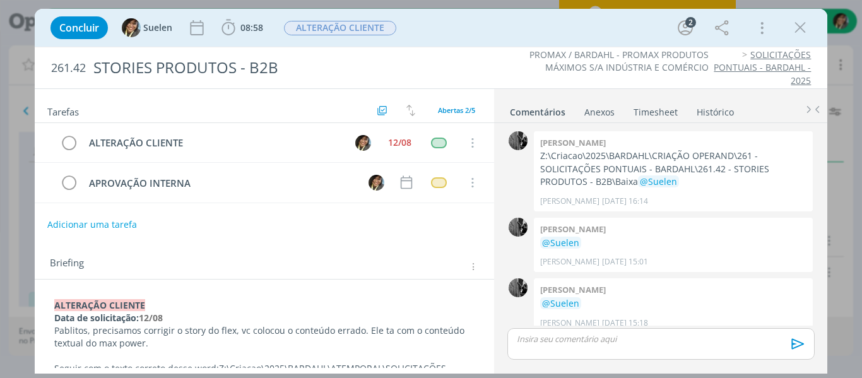  Describe the element at coordinates (100, 305) in the screenshot. I see `strong: ALTERAÇÃO CLIENTE` at that location.